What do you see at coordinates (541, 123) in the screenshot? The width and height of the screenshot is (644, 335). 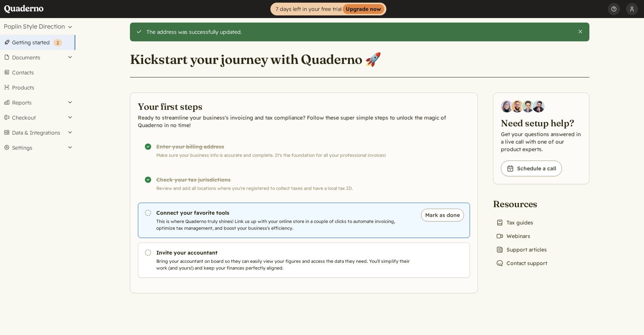 I see `h2: Need setup help?` at bounding box center [541, 123].